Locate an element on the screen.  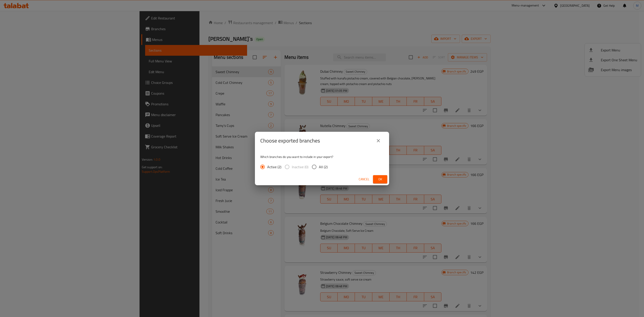
button: Cancel is located at coordinates (364, 179).